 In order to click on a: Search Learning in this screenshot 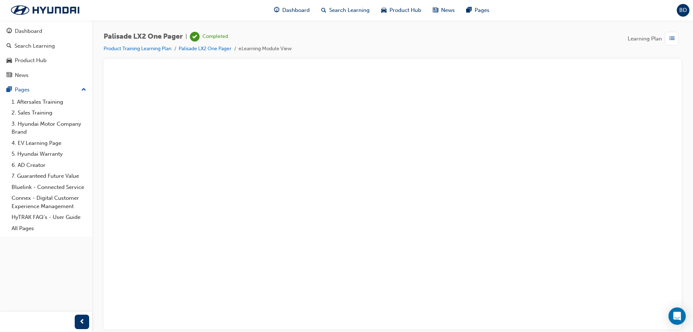, I will do `click(46, 46)`.